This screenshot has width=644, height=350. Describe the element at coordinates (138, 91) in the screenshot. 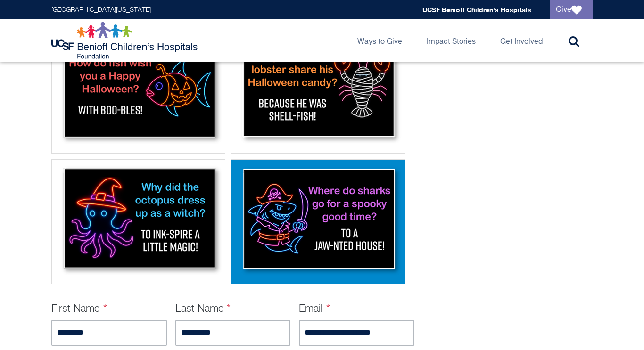

I see `div: Fish` at that location.